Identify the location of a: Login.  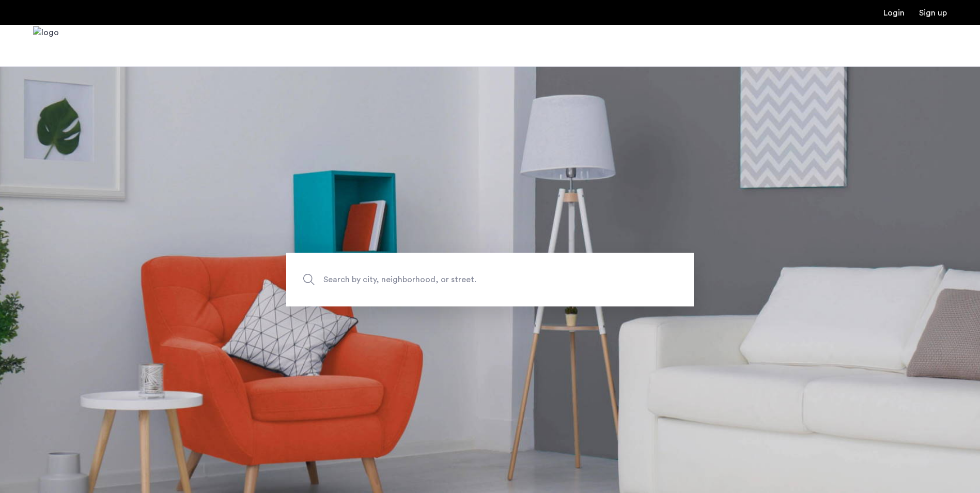
(894, 13).